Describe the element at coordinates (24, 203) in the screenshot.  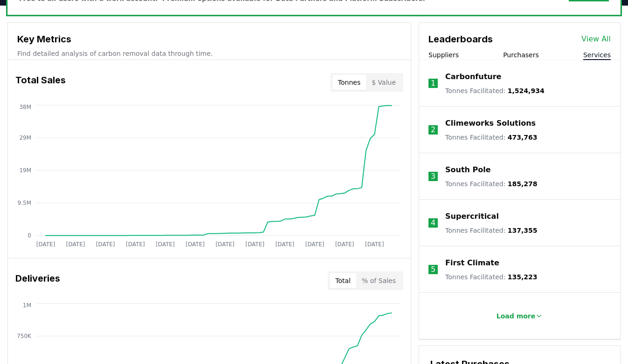
I see `tspan: 9.5M` at that location.